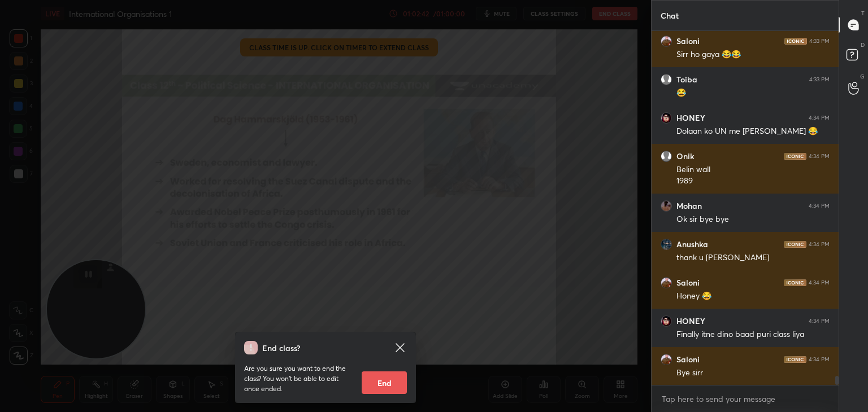  I want to click on h6: Toiba, so click(687, 80).